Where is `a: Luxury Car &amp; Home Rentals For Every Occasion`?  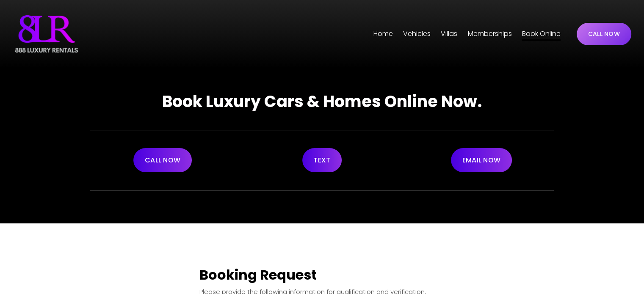 a: Luxury Car &amp; Home Rentals For Every Occasion is located at coordinates (47, 34).